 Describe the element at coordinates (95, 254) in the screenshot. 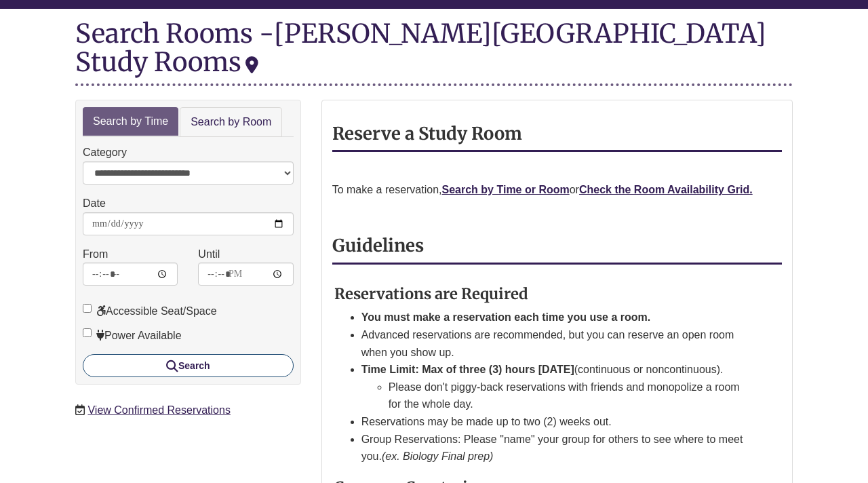

I see `label: From` at that location.